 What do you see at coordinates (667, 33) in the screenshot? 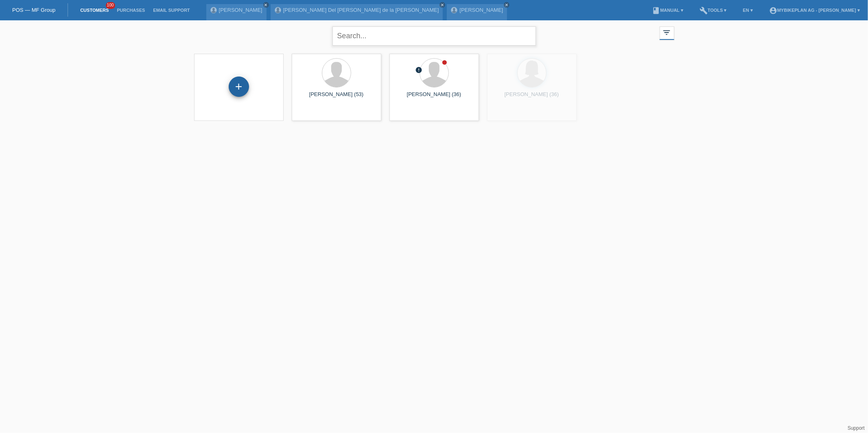
I see `i: filter_list` at bounding box center [667, 33].